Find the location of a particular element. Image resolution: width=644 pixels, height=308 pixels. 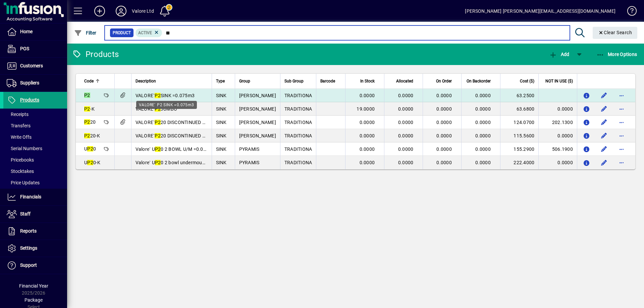

a: Suppliers is located at coordinates (35, 83).